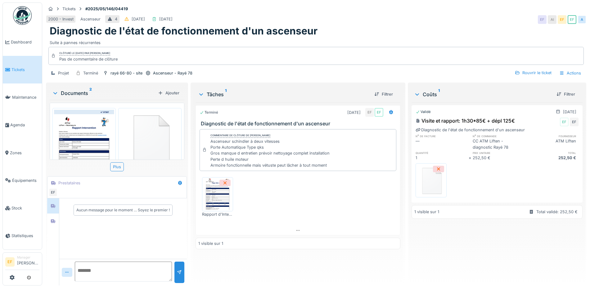 The width and height of the screenshot is (590, 288). I want to click on span: Stock, so click(25, 208).